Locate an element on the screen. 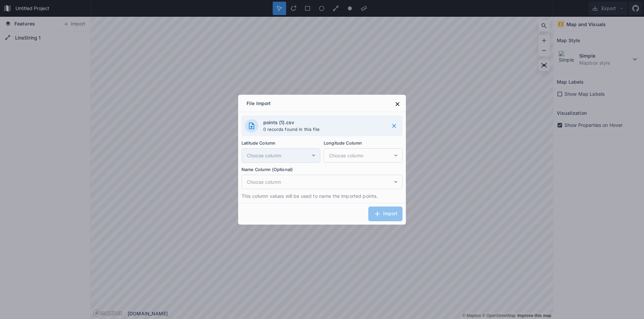 The width and height of the screenshot is (644, 319). label: Longitude Column is located at coordinates (363, 143).